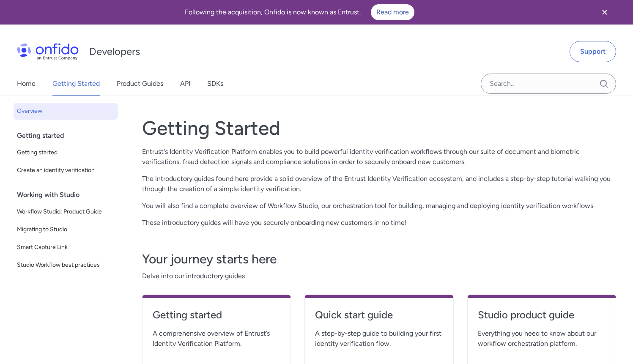 This screenshot has width=633, height=364. What do you see at coordinates (379, 315) in the screenshot?
I see `h4: Quick start guide` at bounding box center [379, 315].